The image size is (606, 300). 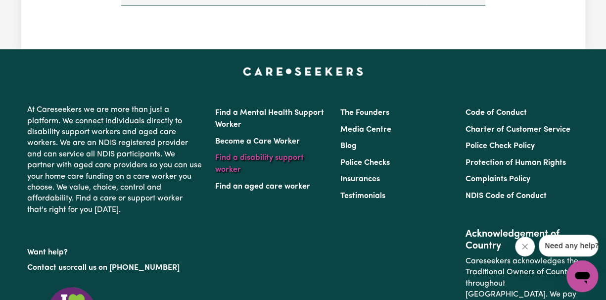 What do you see at coordinates (47, 268) in the screenshot?
I see `a: Contact us` at bounding box center [47, 268].